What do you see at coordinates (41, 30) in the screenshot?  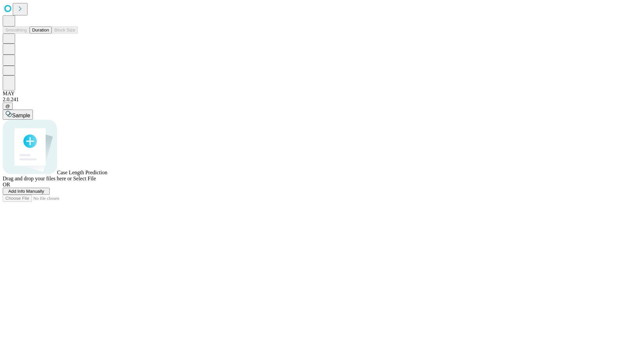 I see `button: Duration` at bounding box center [41, 30].